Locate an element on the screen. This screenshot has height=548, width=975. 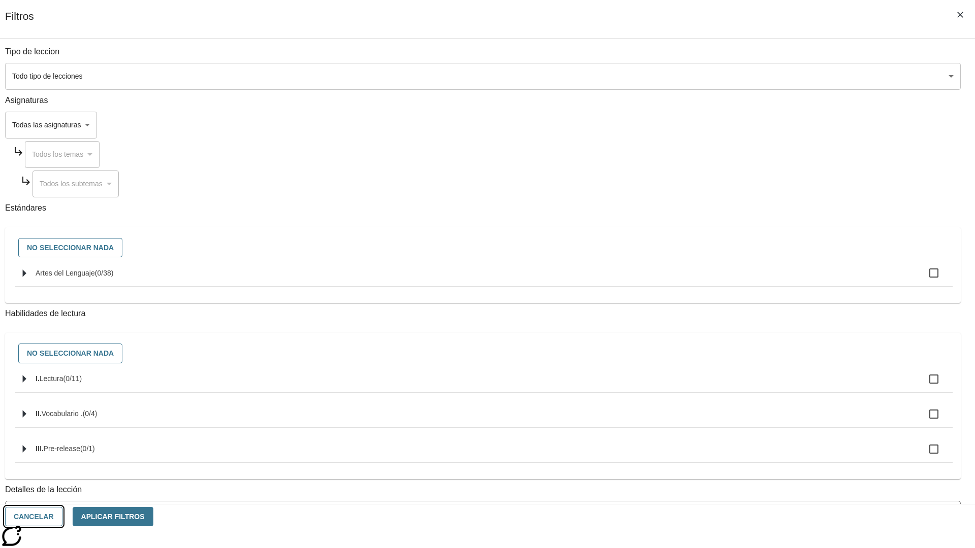
p: Detalles de la lección is located at coordinates (483, 490).